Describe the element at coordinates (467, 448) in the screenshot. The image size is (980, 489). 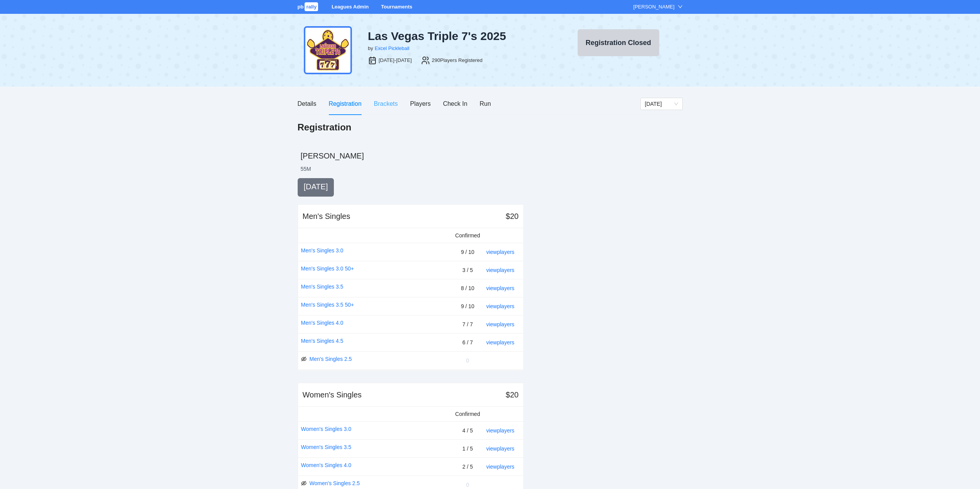
I see `td: 1 / 5` at that location.